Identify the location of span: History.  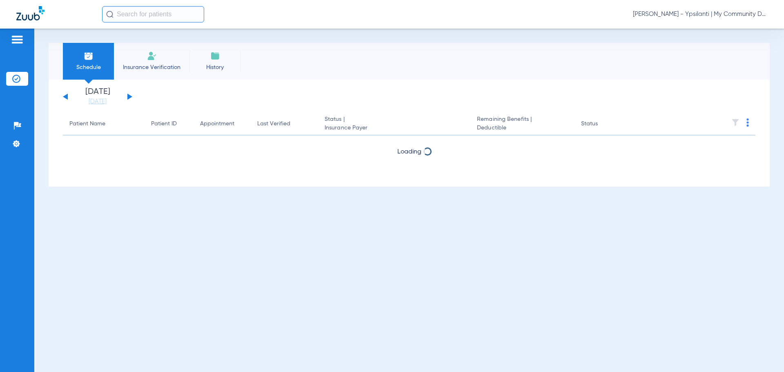
(215, 67).